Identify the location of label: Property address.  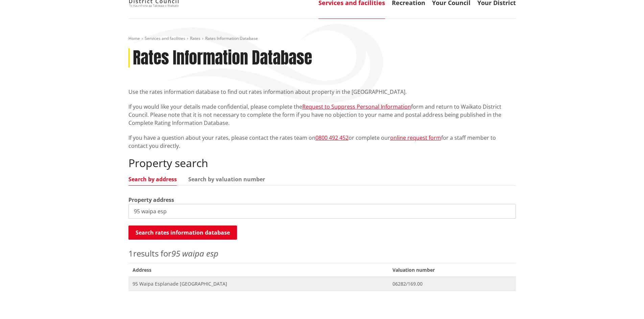
(151, 200).